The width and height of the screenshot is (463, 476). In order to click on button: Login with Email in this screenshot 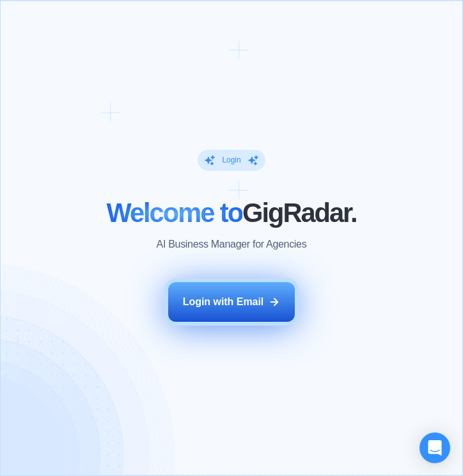, I will do `click(232, 302)`.